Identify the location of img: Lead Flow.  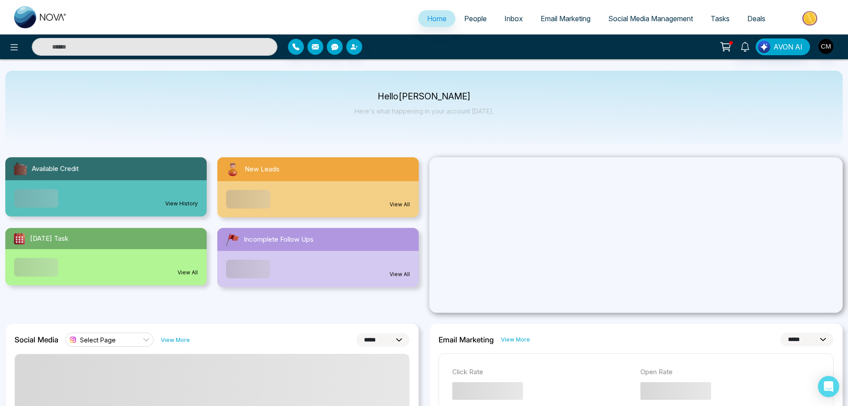
(764, 47).